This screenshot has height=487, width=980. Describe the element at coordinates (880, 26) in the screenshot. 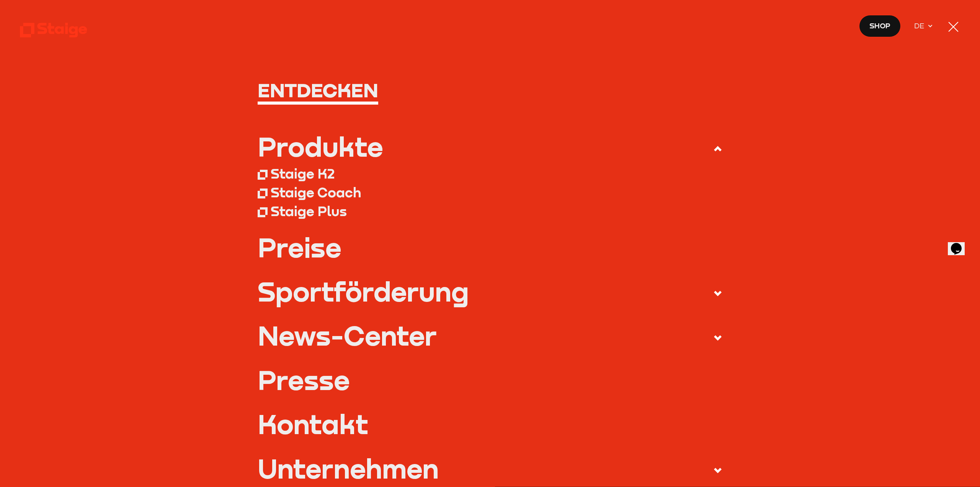

I see `a: Shop` at that location.